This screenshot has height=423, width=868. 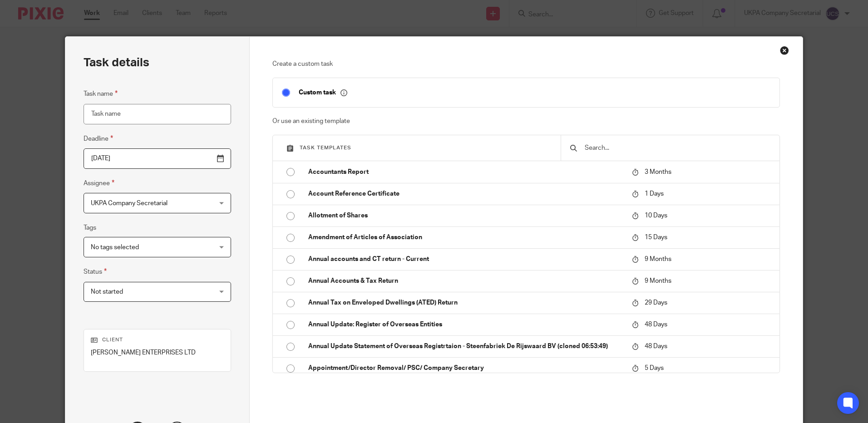 I want to click on p: Create a custom task, so click(x=525, y=64).